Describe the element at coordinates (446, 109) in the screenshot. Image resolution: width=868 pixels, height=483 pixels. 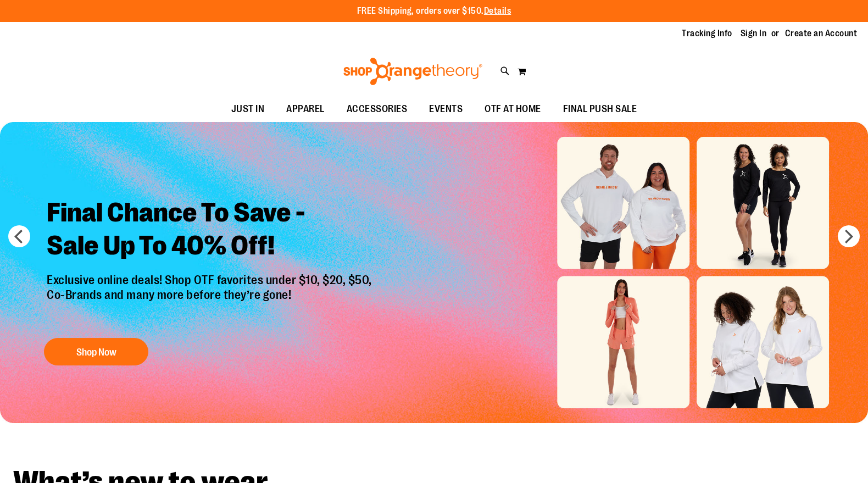
I see `span: EVENTS` at that location.